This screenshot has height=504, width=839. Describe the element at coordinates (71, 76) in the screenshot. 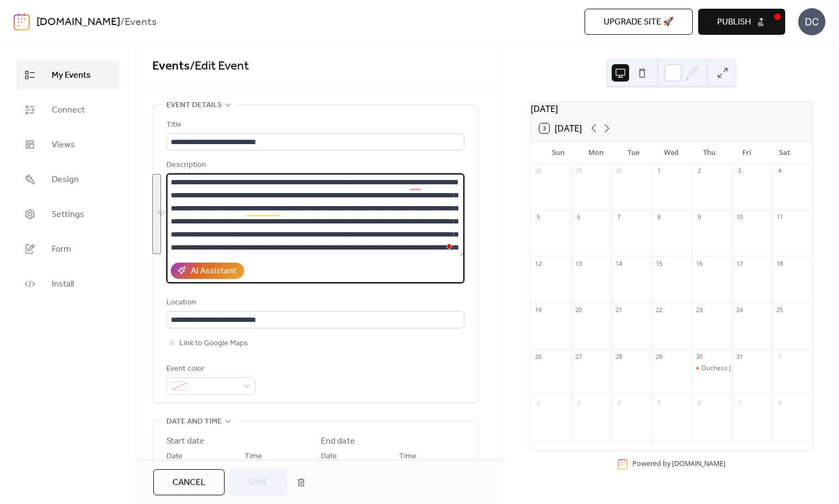

I see `span: My Events` at that location.